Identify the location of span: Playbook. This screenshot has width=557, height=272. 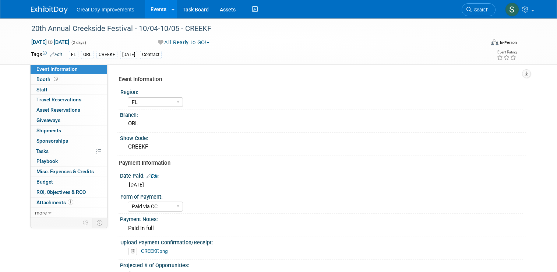
(47, 161).